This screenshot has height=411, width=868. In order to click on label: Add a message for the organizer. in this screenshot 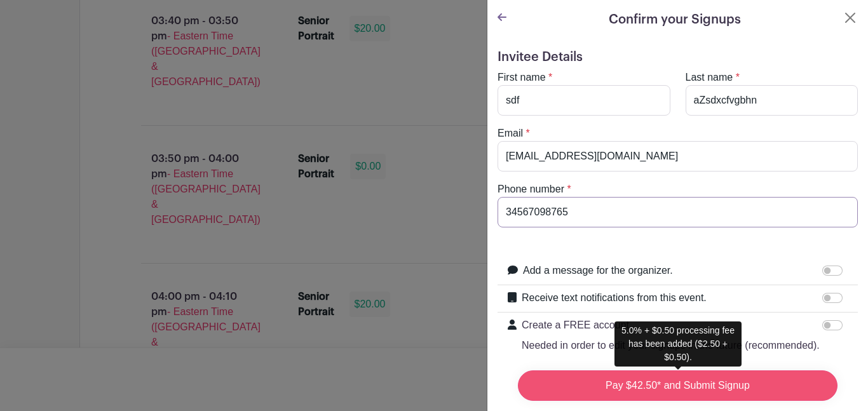, I will do `click(598, 271)`.